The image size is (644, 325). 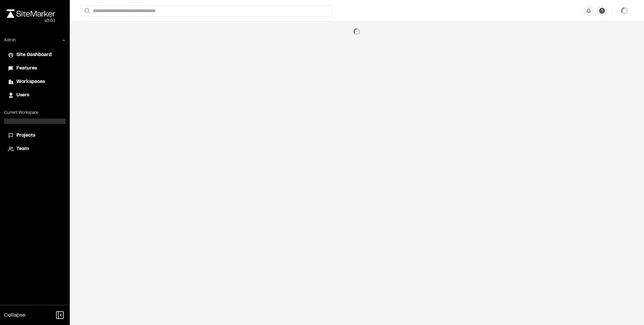 What do you see at coordinates (31, 13) in the screenshot?
I see `img: rebrand.png` at bounding box center [31, 13].